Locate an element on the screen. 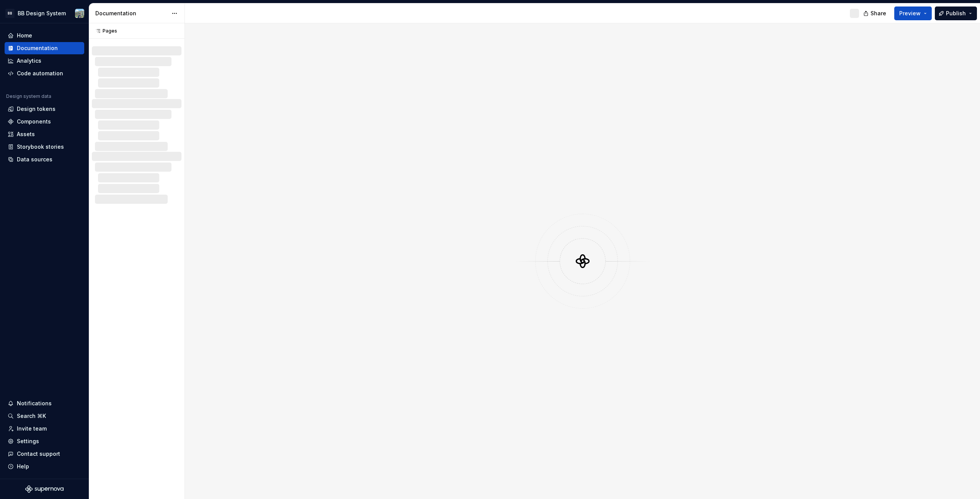  div: BB Design System is located at coordinates (42, 14).